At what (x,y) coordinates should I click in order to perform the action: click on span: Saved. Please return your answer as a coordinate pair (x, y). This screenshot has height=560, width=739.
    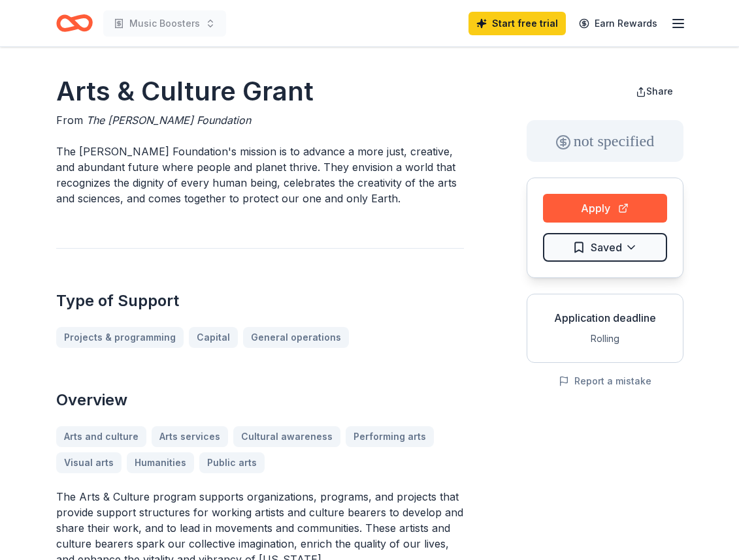
    Looking at the image, I should click on (606, 248).